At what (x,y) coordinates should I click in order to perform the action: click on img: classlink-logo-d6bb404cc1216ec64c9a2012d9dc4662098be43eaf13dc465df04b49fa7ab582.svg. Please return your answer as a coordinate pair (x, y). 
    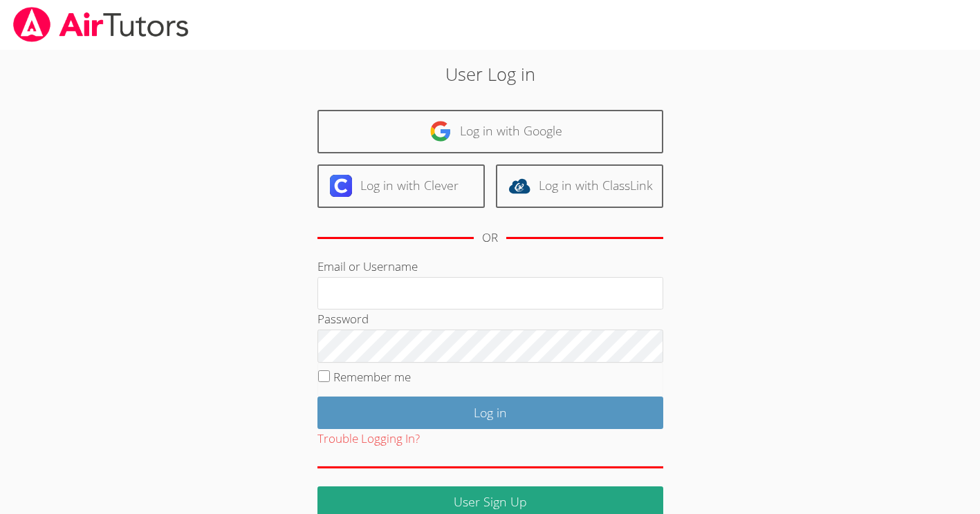
    Looking at the image, I should click on (520, 186).